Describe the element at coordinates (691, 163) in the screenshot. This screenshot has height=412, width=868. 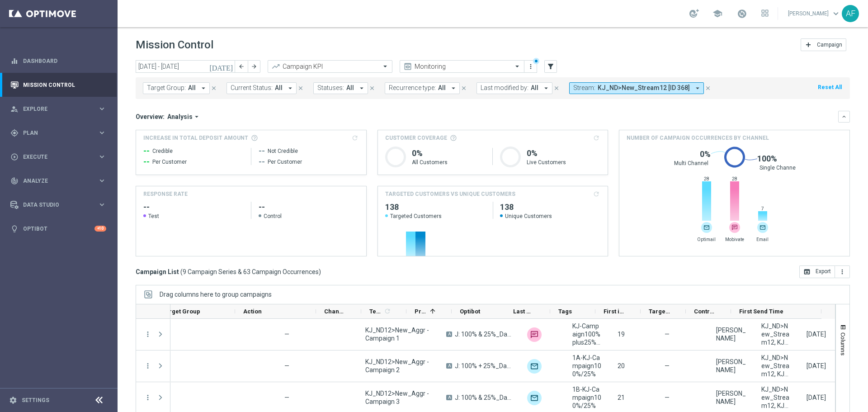
I see `span: Multi Channel` at that location.